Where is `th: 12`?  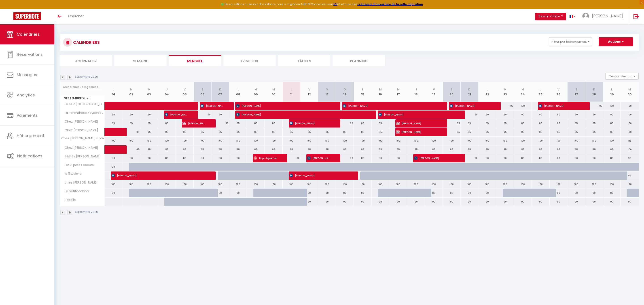
th: 12 is located at coordinates (309, 92).